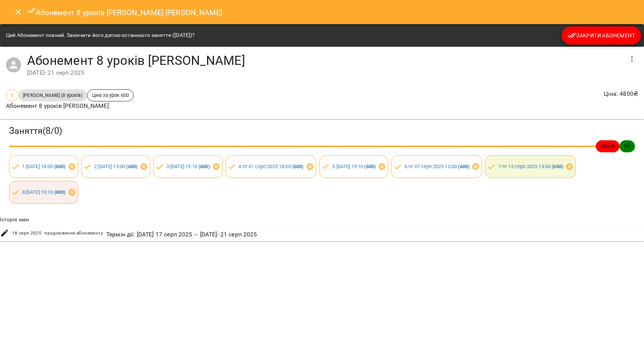  Describe the element at coordinates (12, 95) in the screenshot. I see `span: 8` at that location.